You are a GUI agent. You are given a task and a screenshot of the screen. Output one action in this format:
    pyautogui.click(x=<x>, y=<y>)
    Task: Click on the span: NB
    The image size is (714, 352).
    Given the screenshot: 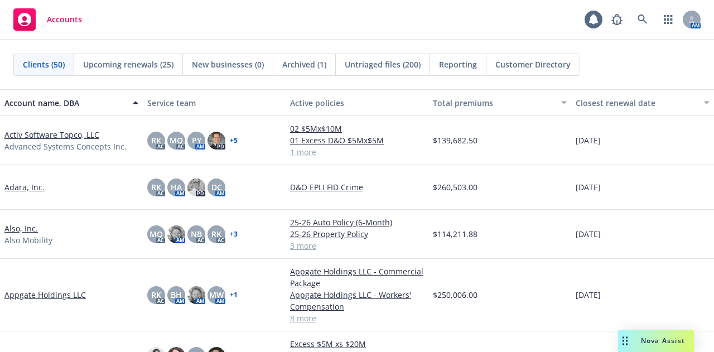 What is the action you would take?
    pyautogui.click(x=196, y=234)
    